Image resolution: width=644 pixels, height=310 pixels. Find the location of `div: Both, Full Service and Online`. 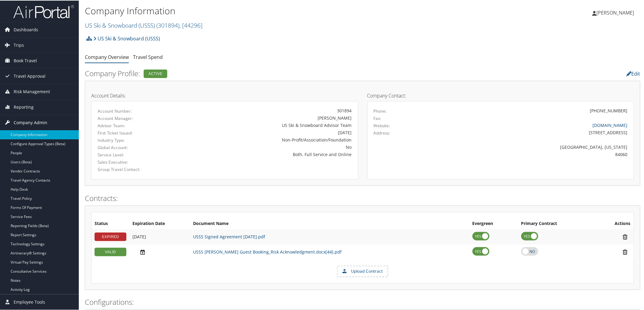

div: Both, Full Service and Online is located at coordinates (269, 154).